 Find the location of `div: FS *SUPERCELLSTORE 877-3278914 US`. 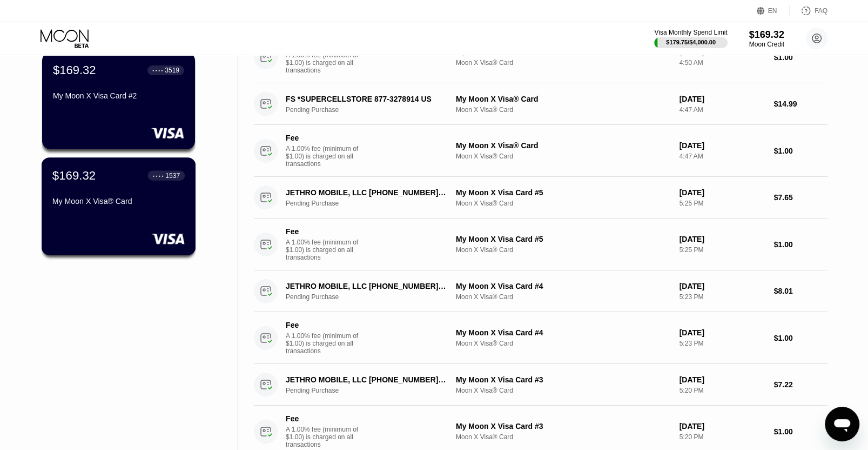

div: FS *SUPERCELLSTORE 877-3278914 US is located at coordinates (367, 99).